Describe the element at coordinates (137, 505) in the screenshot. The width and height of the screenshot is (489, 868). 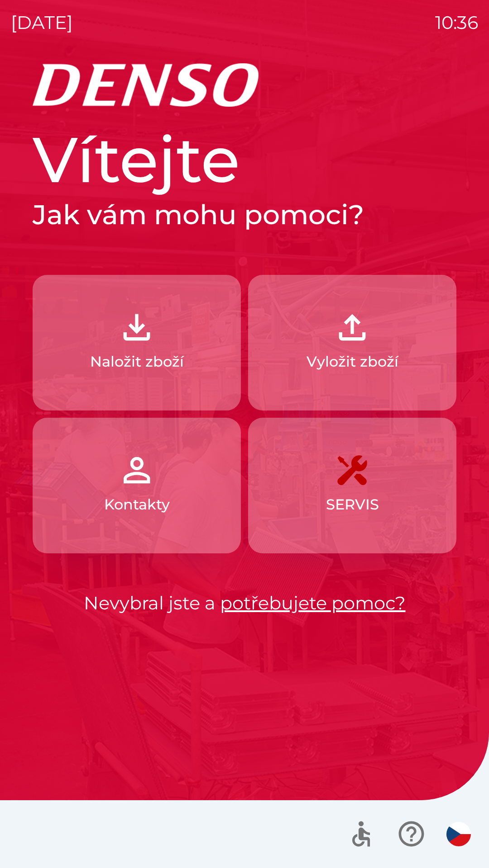
I see `p: Kontakty` at that location.